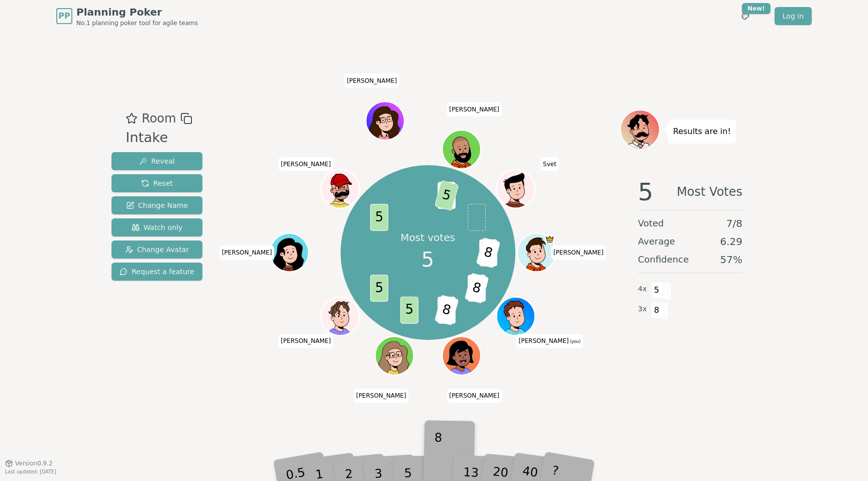 The width and height of the screenshot is (868, 481). Describe the element at coordinates (156, 161) in the screenshot. I see `button: Reveal` at that location.